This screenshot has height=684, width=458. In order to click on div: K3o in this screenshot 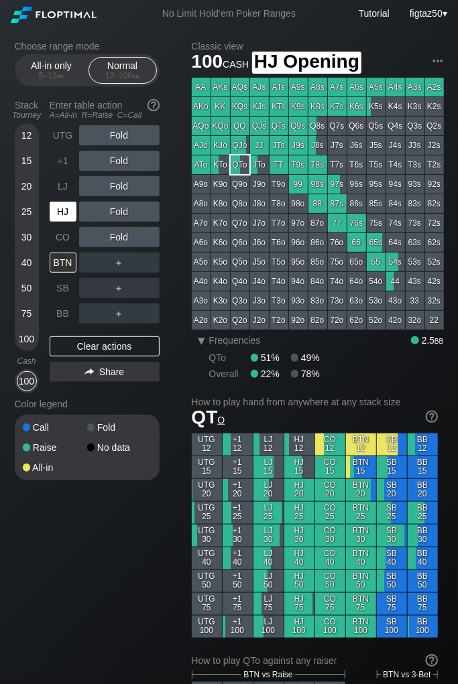, I will do `click(220, 301)`.